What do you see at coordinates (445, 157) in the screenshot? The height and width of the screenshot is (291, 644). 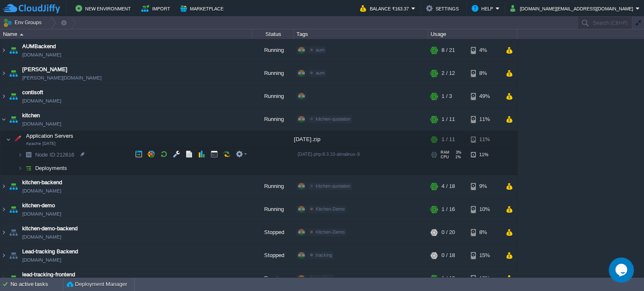 I see `span: CPU` at bounding box center [445, 157].